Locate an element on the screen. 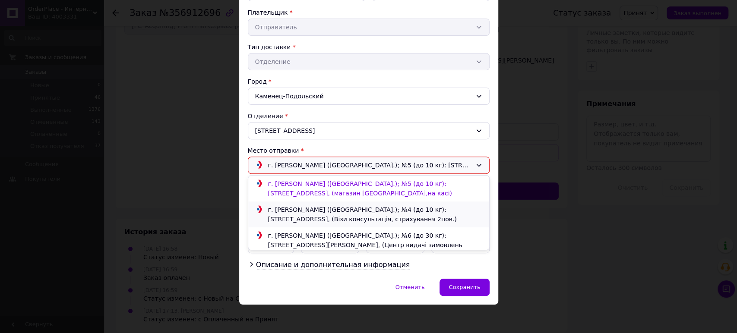 Image resolution: width=737 pixels, height=333 pixels. span: Описание и дополнительная информация is located at coordinates (333, 265).